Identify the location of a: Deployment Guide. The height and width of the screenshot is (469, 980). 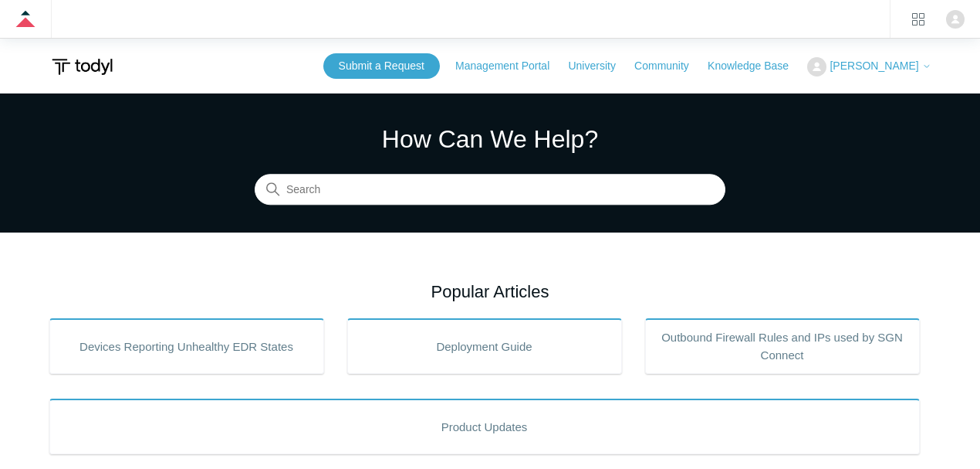
(485, 346).